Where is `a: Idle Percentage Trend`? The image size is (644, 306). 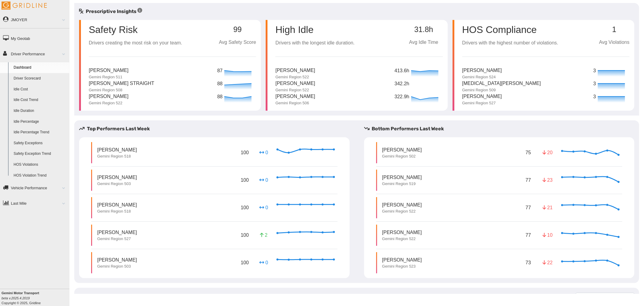 a: Idle Percentage Trend is located at coordinates (40, 132).